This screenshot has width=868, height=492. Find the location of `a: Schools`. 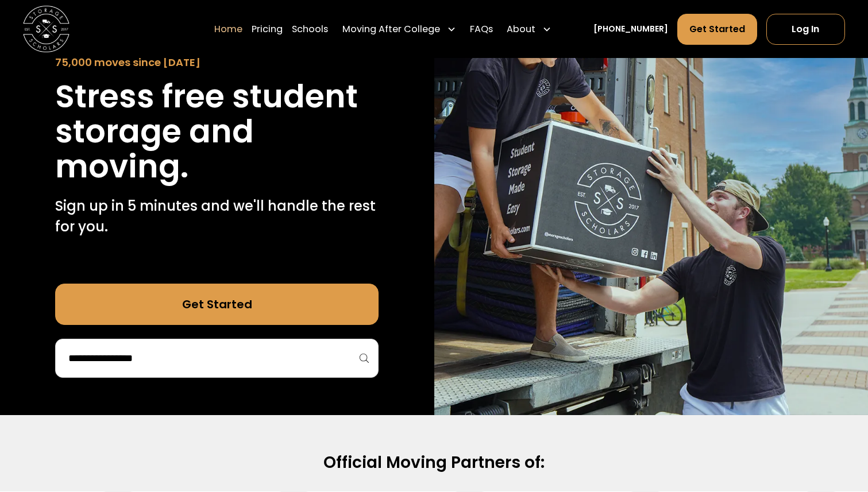

a: Schools is located at coordinates (310, 28).